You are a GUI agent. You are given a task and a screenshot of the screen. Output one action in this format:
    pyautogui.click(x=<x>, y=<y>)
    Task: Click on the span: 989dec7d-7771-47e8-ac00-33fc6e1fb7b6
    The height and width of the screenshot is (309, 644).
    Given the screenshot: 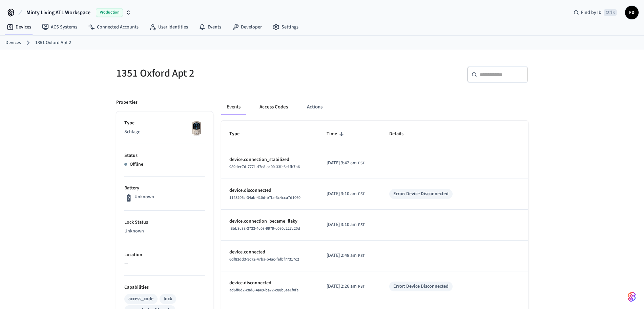 What is the action you would take?
    pyautogui.click(x=264, y=167)
    